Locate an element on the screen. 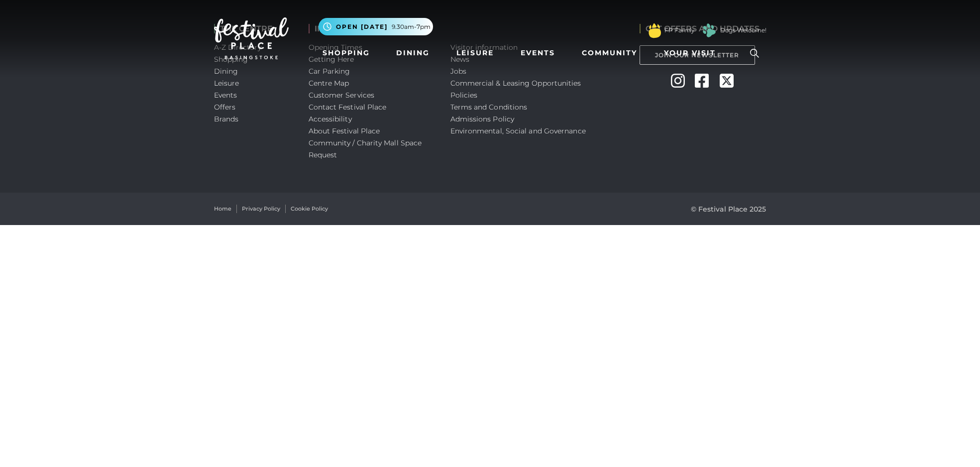 The height and width of the screenshot is (467, 980). a: Environmental, Social and Governance is located at coordinates (518, 131).